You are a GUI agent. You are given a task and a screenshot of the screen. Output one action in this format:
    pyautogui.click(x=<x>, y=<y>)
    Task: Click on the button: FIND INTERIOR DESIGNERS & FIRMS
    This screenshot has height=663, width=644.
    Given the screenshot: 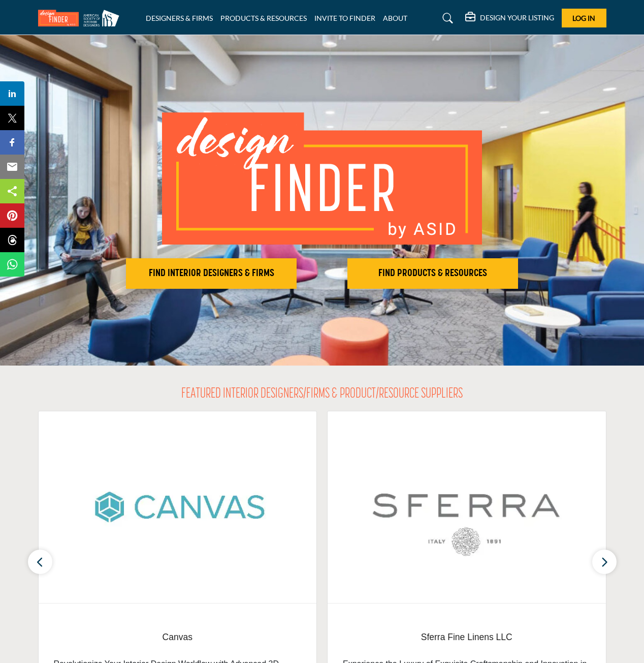 What is the action you would take?
    pyautogui.click(x=211, y=274)
    